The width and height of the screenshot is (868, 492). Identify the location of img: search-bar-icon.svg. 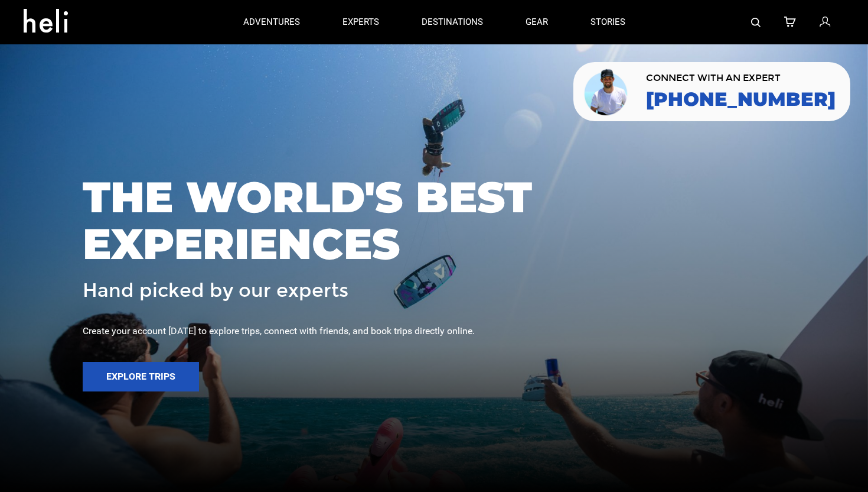
(756, 22).